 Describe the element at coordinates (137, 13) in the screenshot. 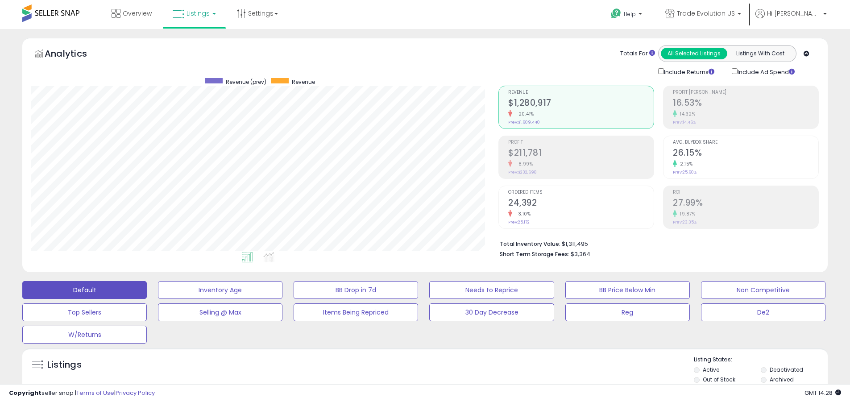

I see `span: Overview` at that location.